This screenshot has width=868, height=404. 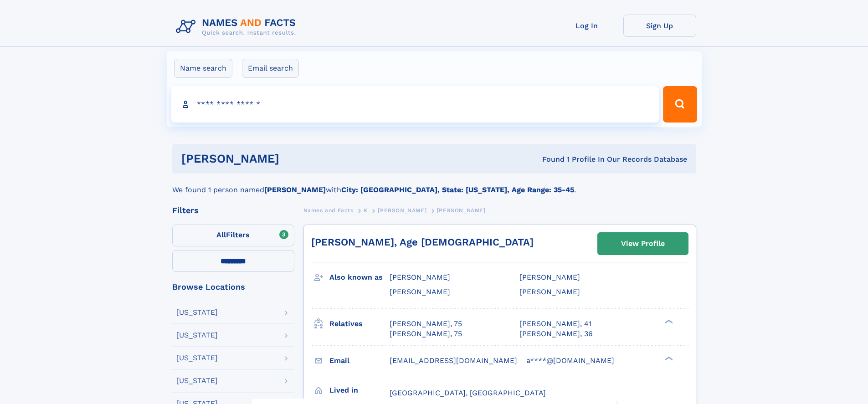 What do you see at coordinates (360, 391) in the screenshot?
I see `h3: Lived in` at bounding box center [360, 391].